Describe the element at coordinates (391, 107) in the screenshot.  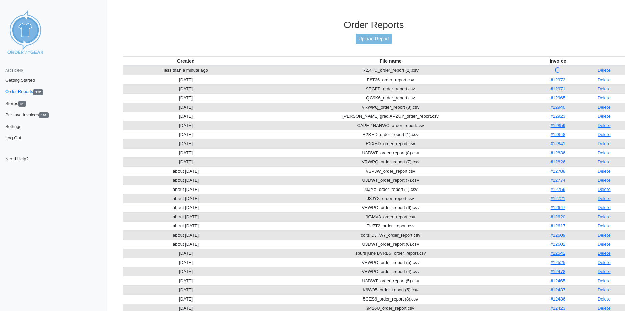
I see `td: VRWPQ_order_report (8).csv` at that location.